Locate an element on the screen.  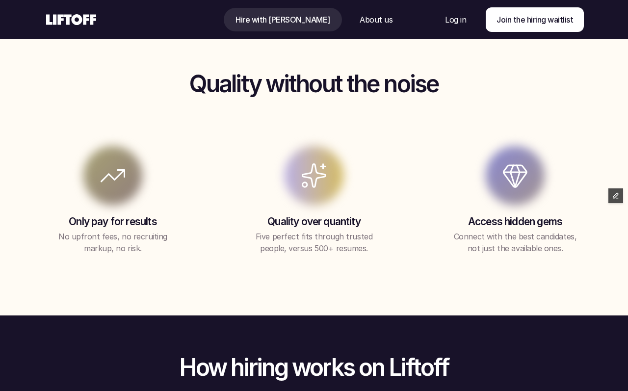
p: About us is located at coordinates (376, 20).